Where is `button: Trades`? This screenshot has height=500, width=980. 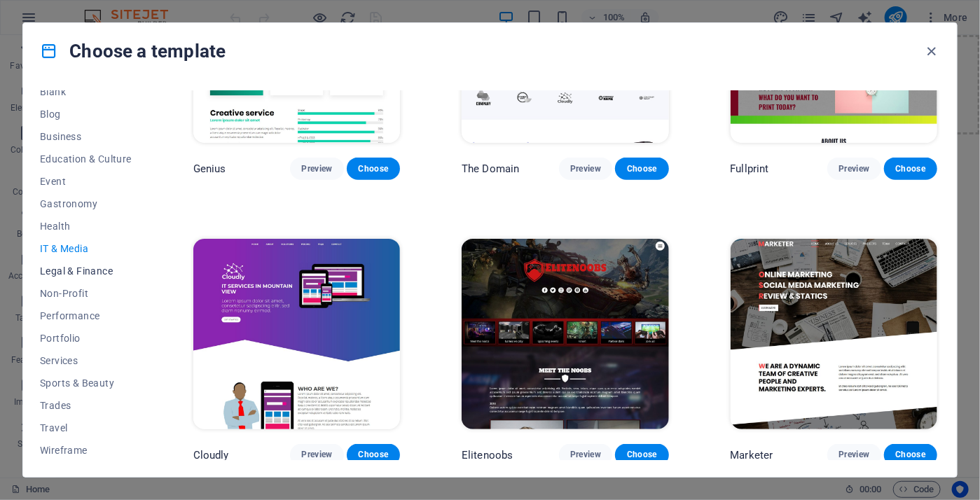
button: Trades is located at coordinates (86, 406).